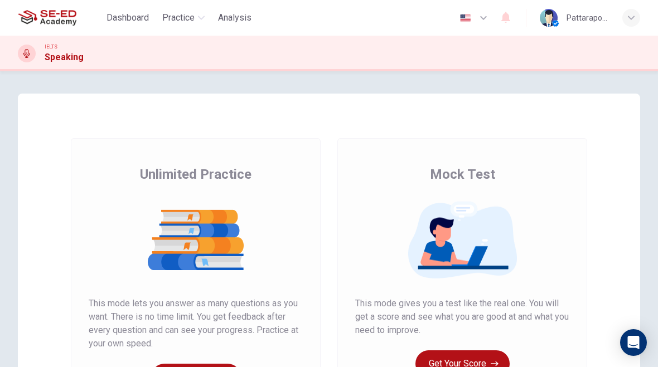 This screenshot has width=658, height=367. I want to click on a: Dashboard, so click(128, 18).